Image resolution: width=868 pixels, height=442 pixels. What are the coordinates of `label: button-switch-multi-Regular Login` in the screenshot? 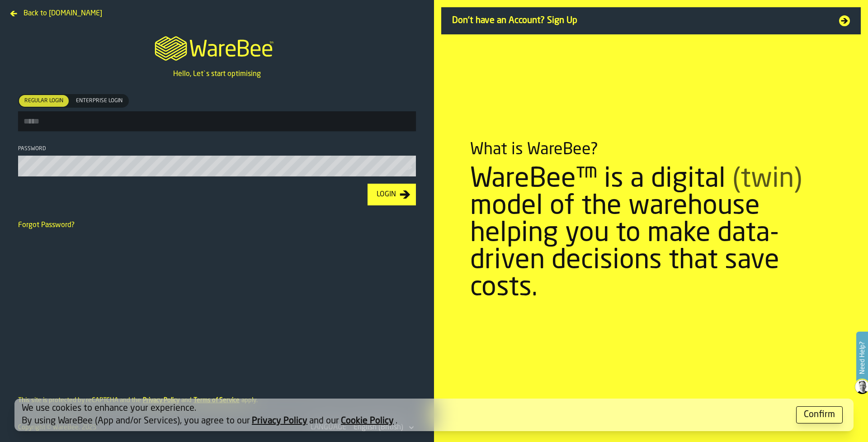 It's located at (44, 101).